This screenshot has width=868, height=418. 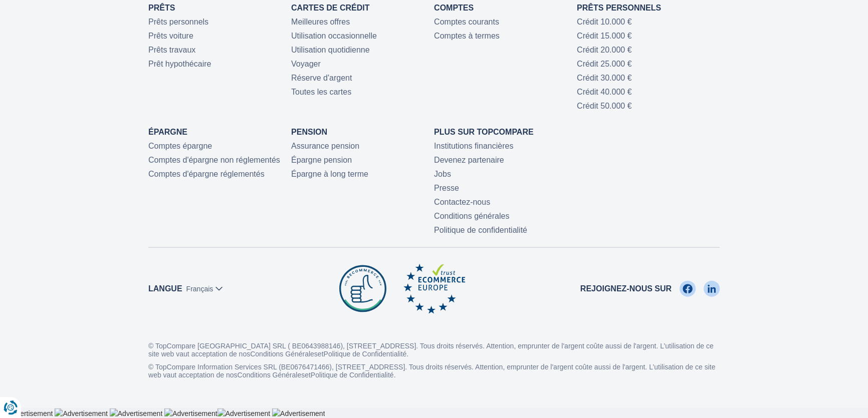 What do you see at coordinates (330, 49) in the screenshot?
I see `a: Utilisation quotidienne` at bounding box center [330, 49].